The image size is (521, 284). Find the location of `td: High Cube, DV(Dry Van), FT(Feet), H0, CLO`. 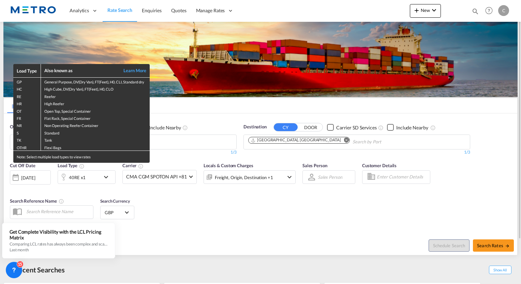

td: High Cube, DV(Dry Van), FT(Feet), H0, CLO is located at coordinates (95, 88).